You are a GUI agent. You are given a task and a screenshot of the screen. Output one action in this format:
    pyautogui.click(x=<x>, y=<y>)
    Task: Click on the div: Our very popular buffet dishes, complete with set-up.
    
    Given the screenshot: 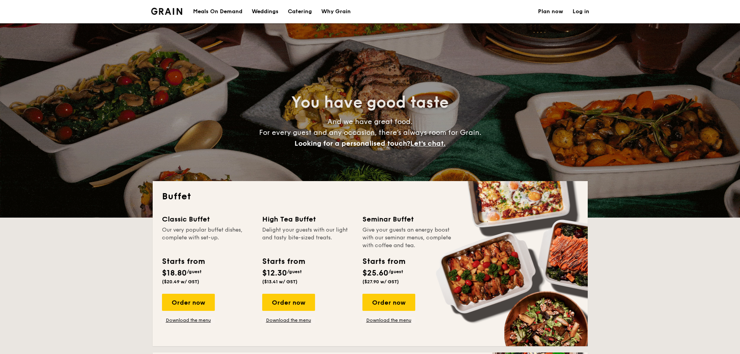 What is the action you would take?
    pyautogui.click(x=207, y=238)
    